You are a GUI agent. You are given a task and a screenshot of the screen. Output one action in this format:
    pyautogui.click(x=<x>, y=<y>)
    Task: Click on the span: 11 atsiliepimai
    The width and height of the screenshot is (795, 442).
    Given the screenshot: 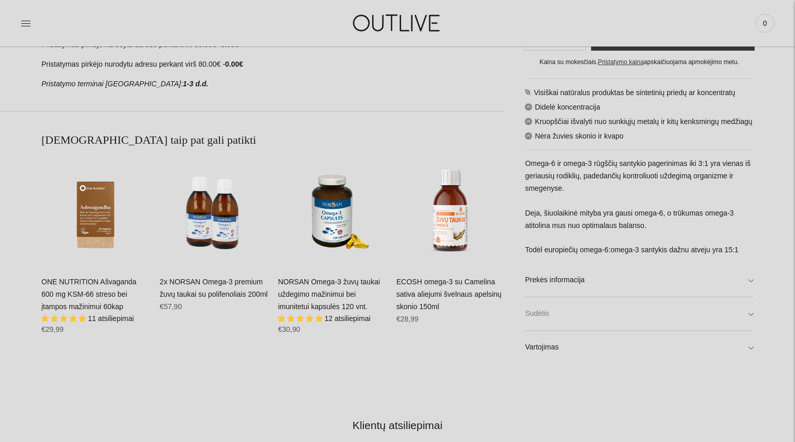 What is the action you would take?
    pyautogui.click(x=111, y=319)
    